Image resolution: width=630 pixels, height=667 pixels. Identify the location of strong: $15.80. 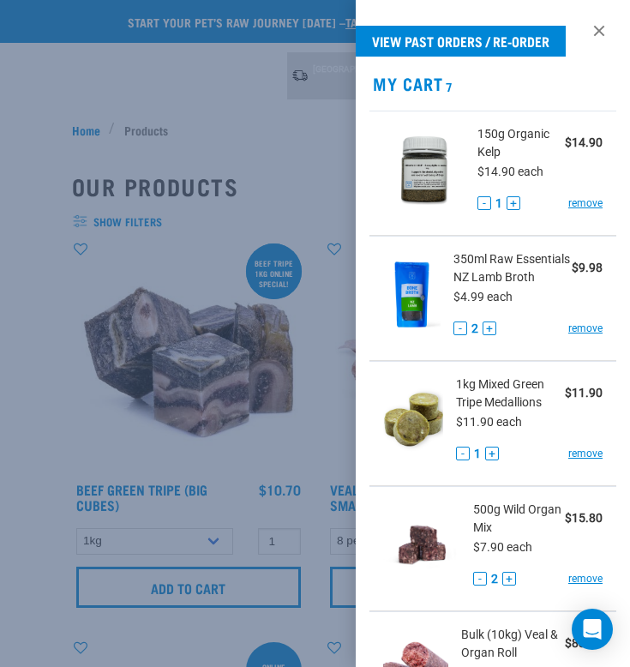
(584, 518).